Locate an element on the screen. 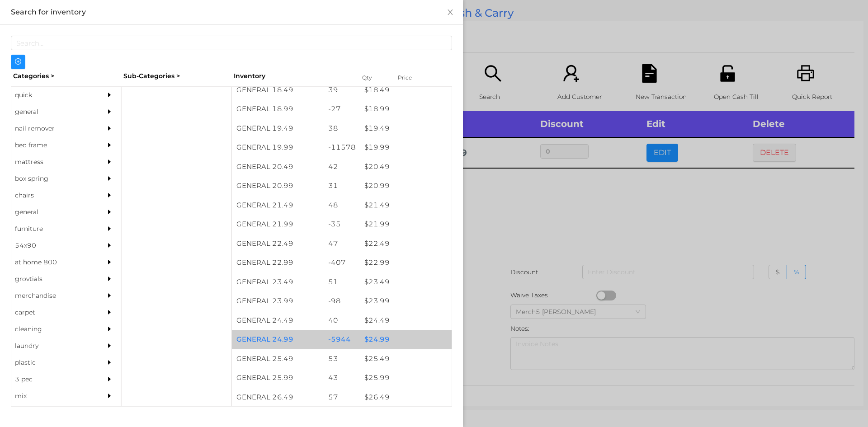 The width and height of the screenshot is (868, 427). div: $ 24.49 is located at coordinates (406, 320).